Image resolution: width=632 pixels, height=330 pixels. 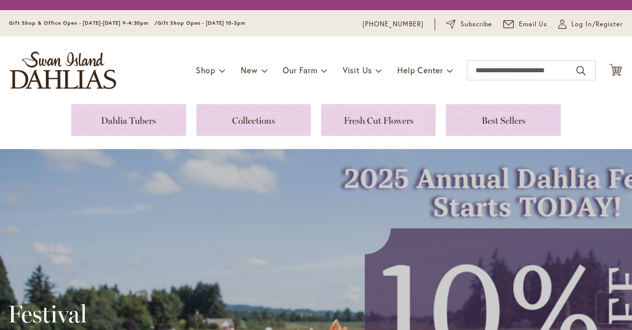 I want to click on a: Subscribe, so click(x=469, y=24).